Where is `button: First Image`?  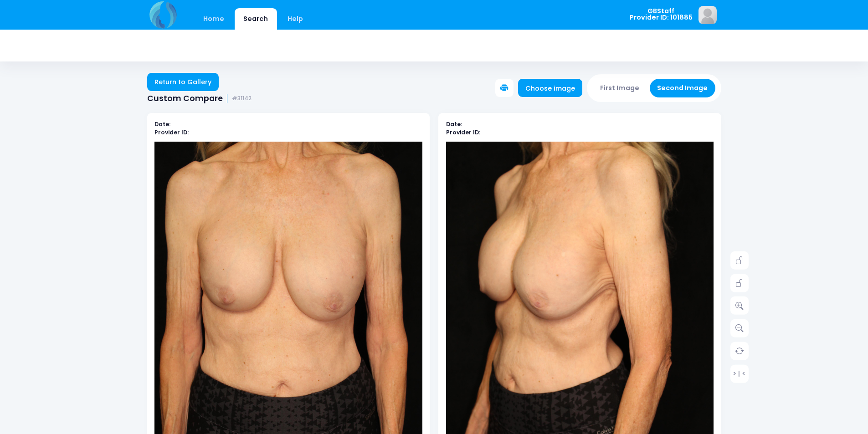
button: First Image is located at coordinates (619, 88).